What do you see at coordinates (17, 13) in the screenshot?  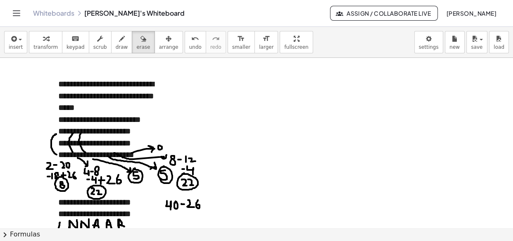 I see `button: Toggle navigation` at bounding box center [17, 13].